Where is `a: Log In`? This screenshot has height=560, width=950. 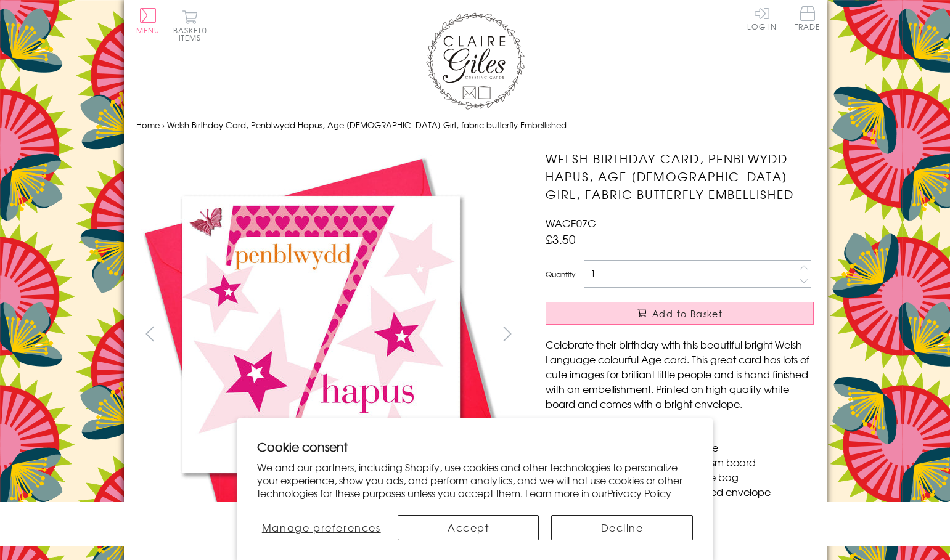
a: Log In is located at coordinates (762, 18).